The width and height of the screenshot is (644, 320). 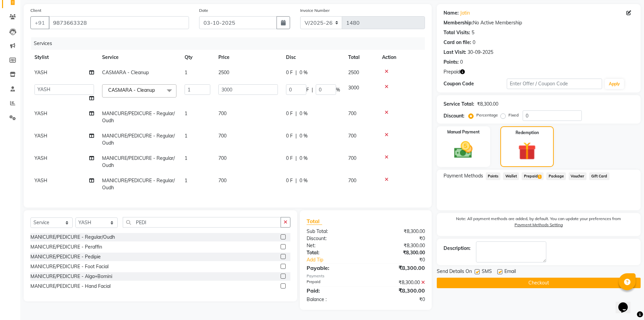 I want to click on span: Wallet, so click(x=511, y=176).